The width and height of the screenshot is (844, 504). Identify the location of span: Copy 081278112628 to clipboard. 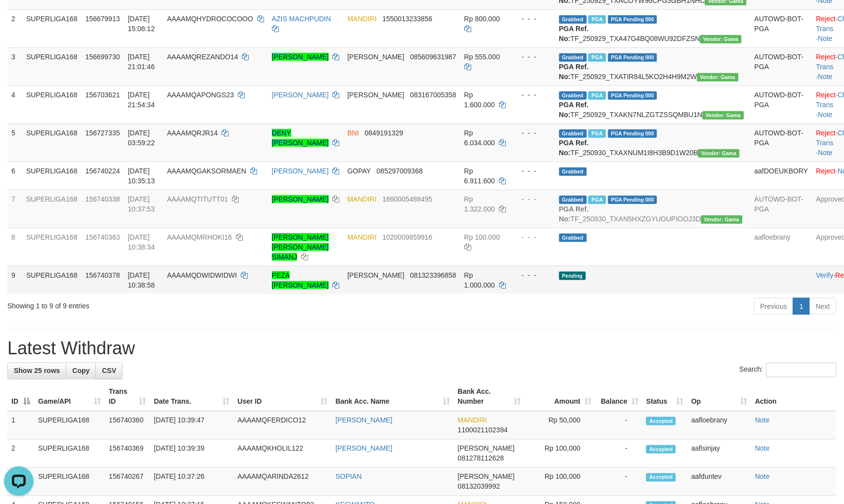
(480, 458).